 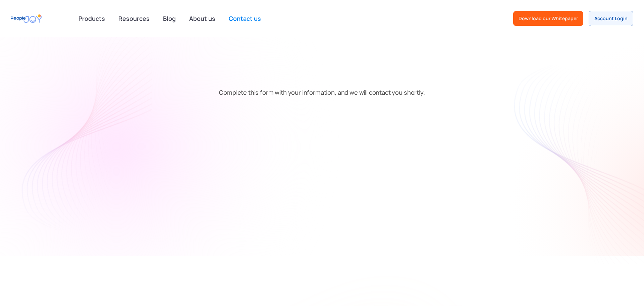 What do you see at coordinates (532, 150) in the screenshot?
I see `img: texture` at bounding box center [532, 150].